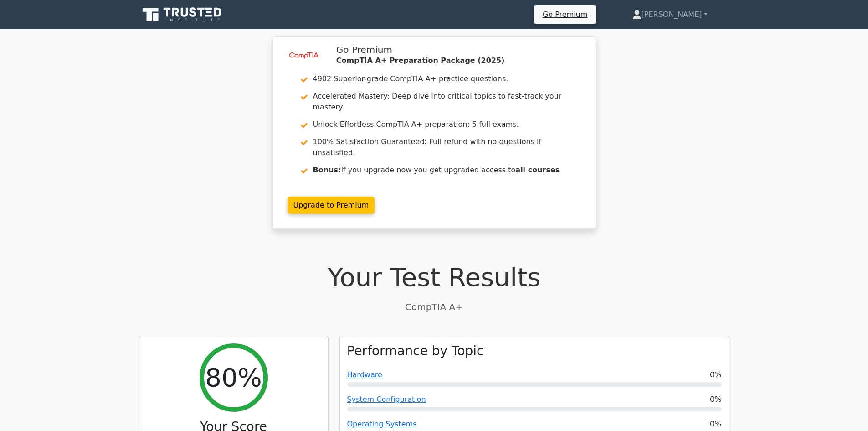 The height and width of the screenshot is (431, 868). Describe the element at coordinates (382, 424) in the screenshot. I see `a: Operating Systems` at that location.